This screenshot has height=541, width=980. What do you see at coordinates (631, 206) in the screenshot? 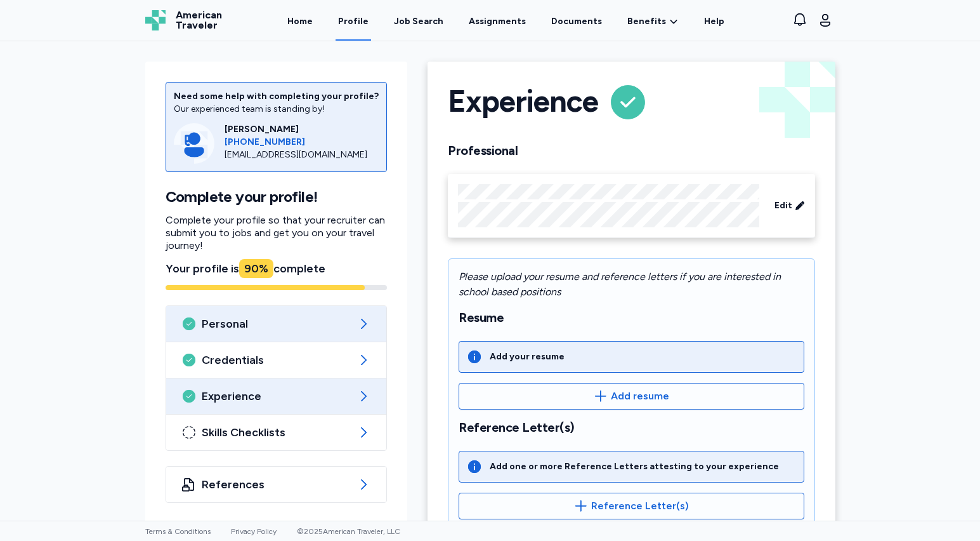
I see `div: Edit` at bounding box center [631, 206].